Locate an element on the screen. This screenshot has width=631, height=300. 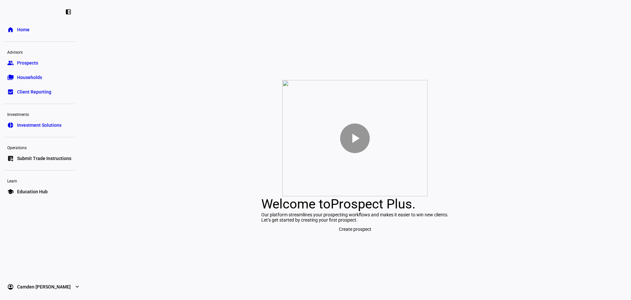
eth-mat-symbol: bid_landscape is located at coordinates (11, 92).